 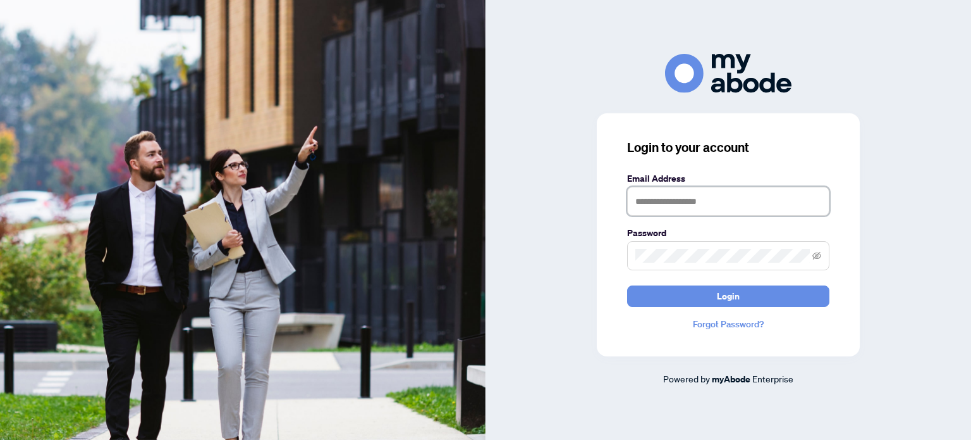 What do you see at coordinates (729, 296) in the screenshot?
I see `button: Login` at bounding box center [729, 296].